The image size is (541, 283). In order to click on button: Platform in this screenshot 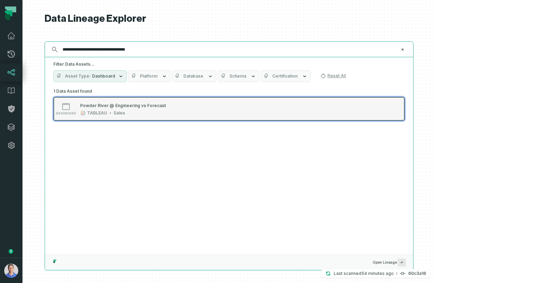, I will do `click(149, 76)`.